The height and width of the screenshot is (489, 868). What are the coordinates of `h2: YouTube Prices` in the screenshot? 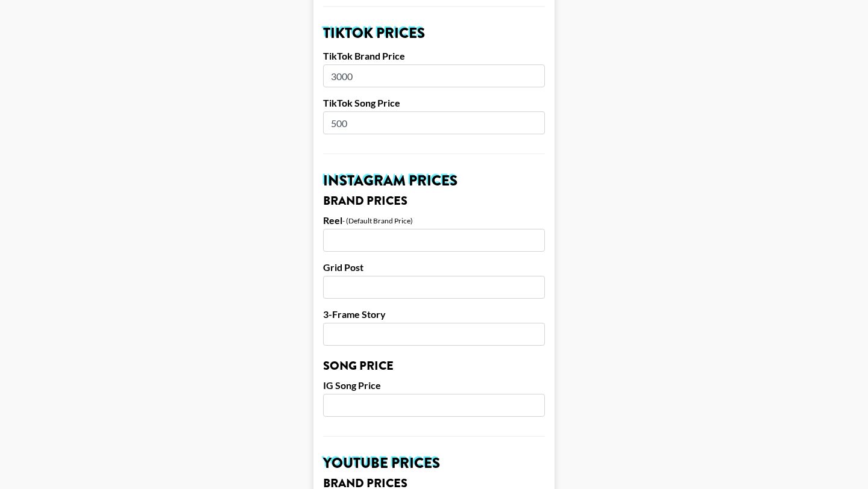 It's located at (434, 463).